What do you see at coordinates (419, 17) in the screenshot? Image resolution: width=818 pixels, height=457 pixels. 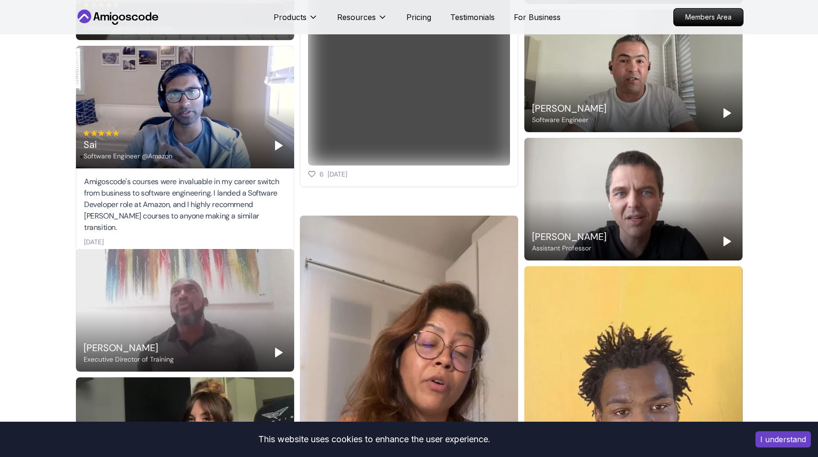 I see `p: Pricing` at bounding box center [419, 17].